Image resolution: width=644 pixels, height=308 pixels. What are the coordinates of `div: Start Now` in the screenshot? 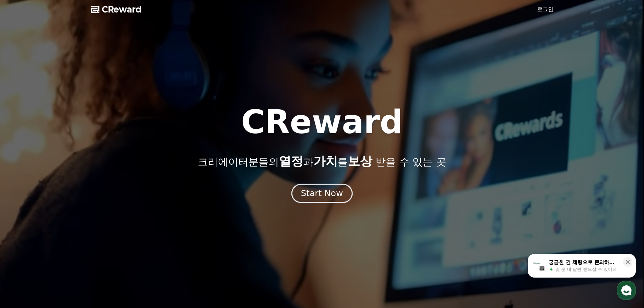 It's located at (322, 194).